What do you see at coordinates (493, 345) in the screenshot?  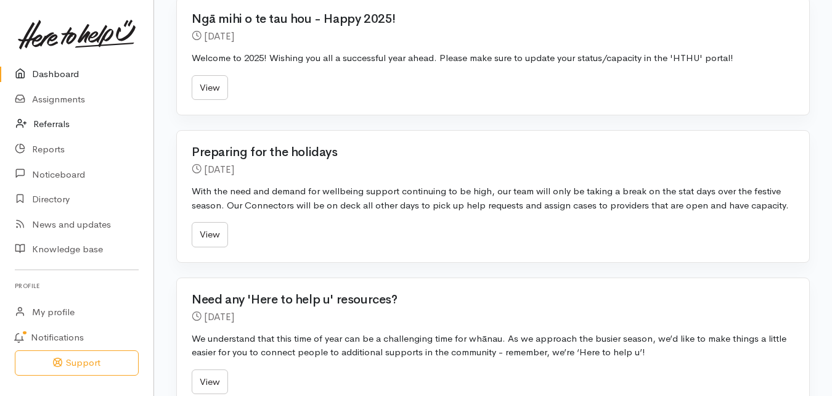 I see `p: We understand that this time of year can be a challenging time for whānau. As we approach the bus...` at bounding box center [493, 345].